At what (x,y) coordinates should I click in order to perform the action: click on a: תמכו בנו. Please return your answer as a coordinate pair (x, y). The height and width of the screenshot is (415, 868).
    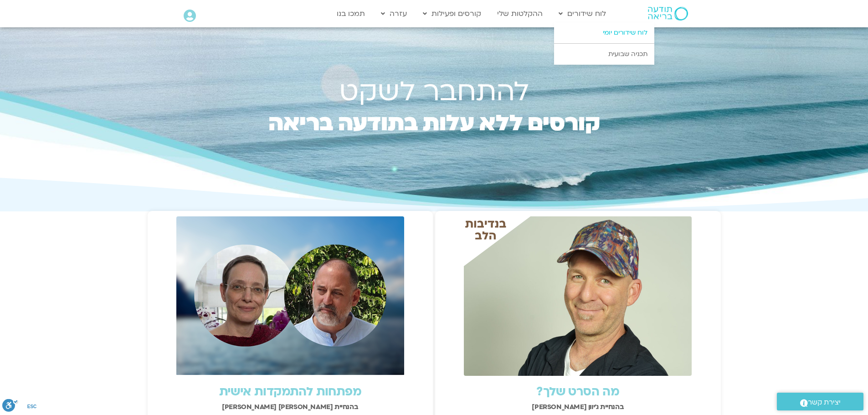
    Looking at the image, I should click on (351, 14).